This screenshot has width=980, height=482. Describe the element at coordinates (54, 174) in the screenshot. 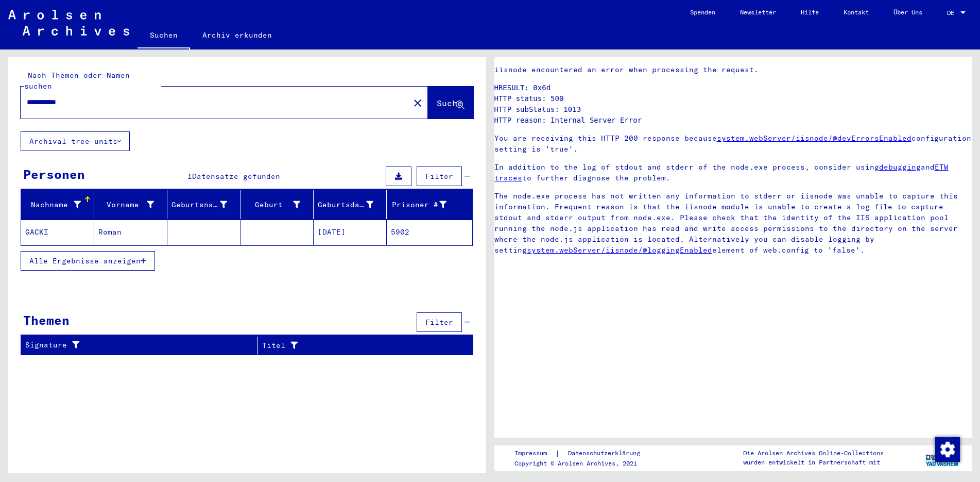

I see `div: Personen` at that location.